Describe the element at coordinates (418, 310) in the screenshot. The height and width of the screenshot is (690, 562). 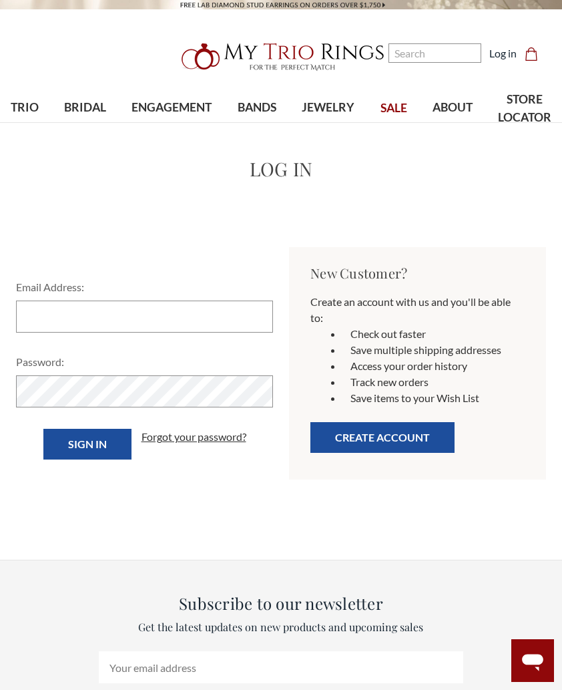
I see `p: Create an account with us and you'll be able to:` at that location.